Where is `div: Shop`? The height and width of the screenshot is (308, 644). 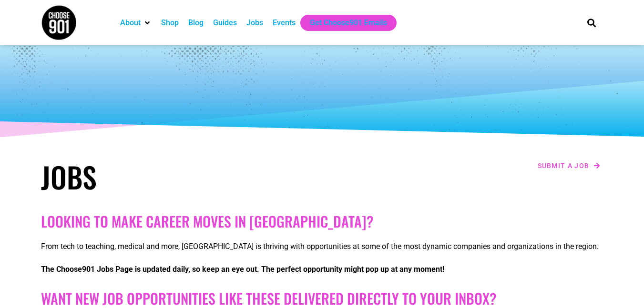
div: Shop is located at coordinates (170, 23).